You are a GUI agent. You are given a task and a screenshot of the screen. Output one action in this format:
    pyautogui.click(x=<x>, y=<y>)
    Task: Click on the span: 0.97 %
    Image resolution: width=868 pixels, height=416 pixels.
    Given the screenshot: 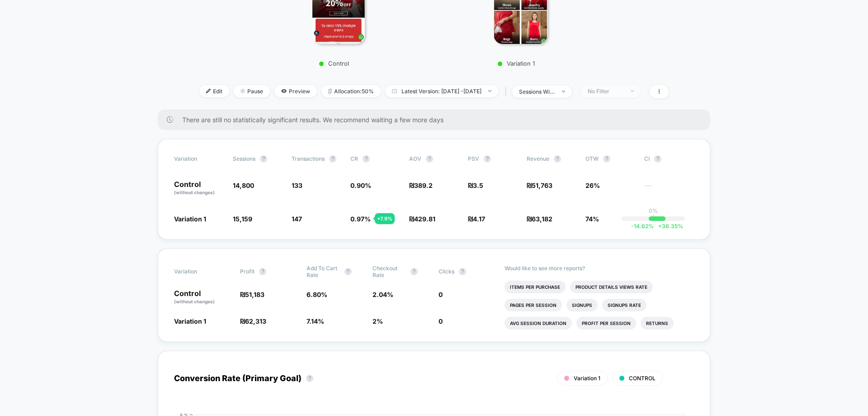 What is the action you would take?
    pyautogui.click(x=360, y=219)
    